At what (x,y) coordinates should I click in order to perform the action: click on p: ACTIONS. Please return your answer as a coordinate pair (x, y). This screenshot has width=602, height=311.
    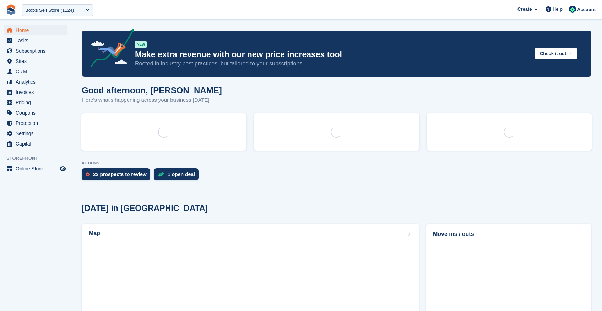
    Looking at the image, I should click on (337, 163).